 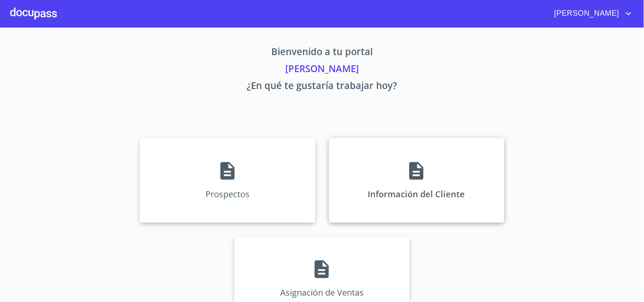 What do you see at coordinates (322, 53) in the screenshot?
I see `p: Bienvenido a tu portal` at bounding box center [322, 53].